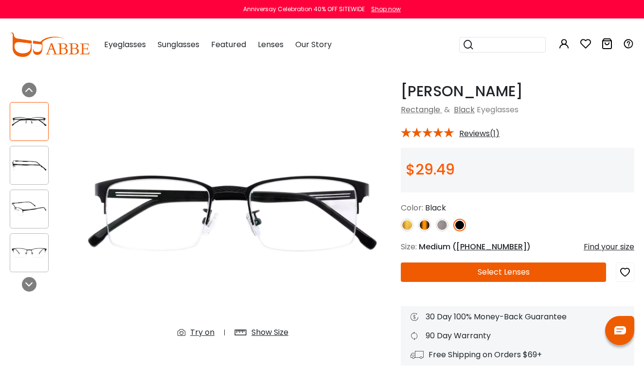 The image size is (644, 384). Describe the element at coordinates (270, 333) in the screenshot. I see `div: Show Size` at that location.